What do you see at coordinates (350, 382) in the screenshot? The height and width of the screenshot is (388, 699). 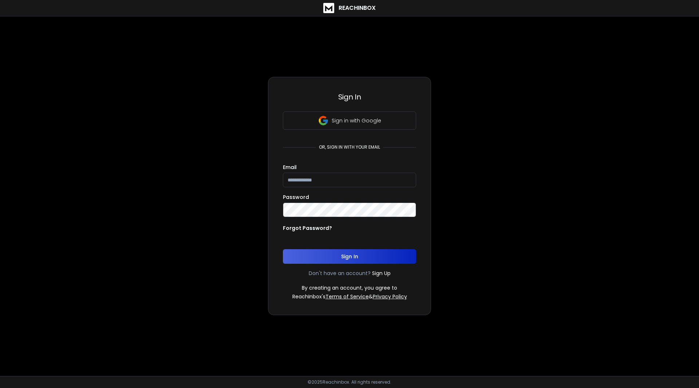 I see `p: © 2025 Reachinbox. All rights reserved.` at bounding box center [350, 382].